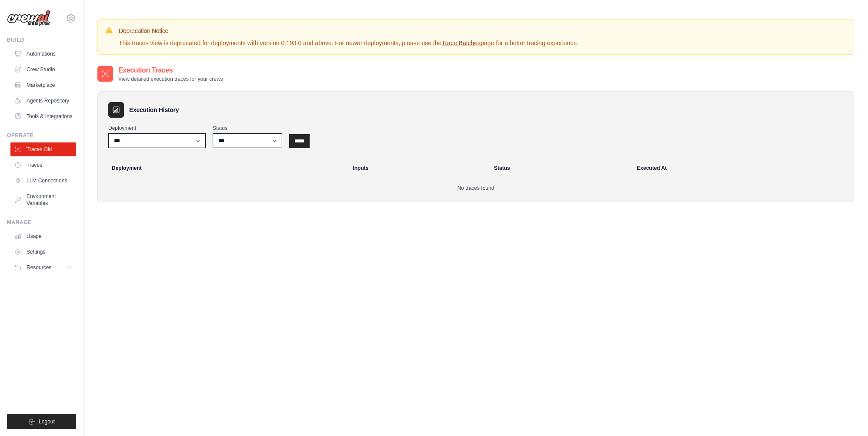  What do you see at coordinates (170, 79) in the screenshot?
I see `p: View detailed execution traces for your crews` at bounding box center [170, 79].